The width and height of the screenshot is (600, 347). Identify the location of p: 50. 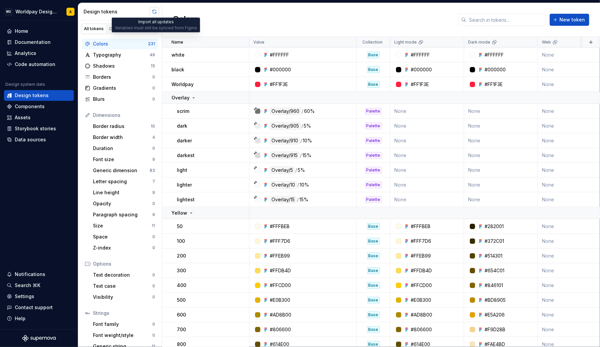
(179, 227).